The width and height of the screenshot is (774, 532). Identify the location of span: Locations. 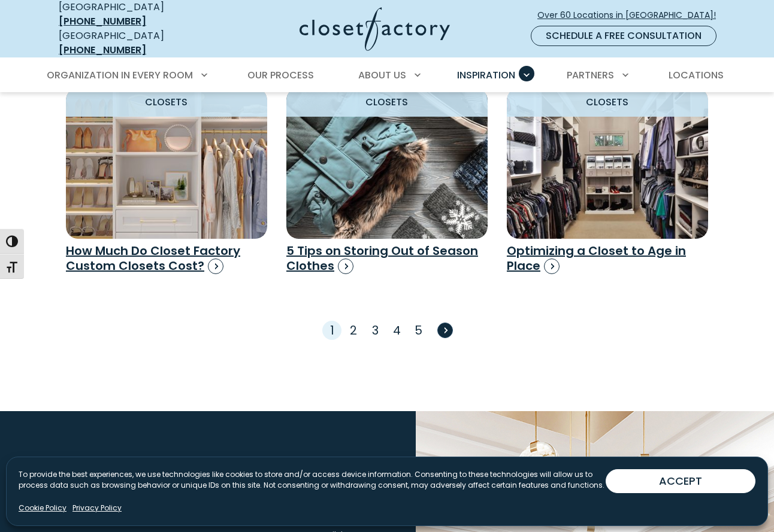
(696, 75).